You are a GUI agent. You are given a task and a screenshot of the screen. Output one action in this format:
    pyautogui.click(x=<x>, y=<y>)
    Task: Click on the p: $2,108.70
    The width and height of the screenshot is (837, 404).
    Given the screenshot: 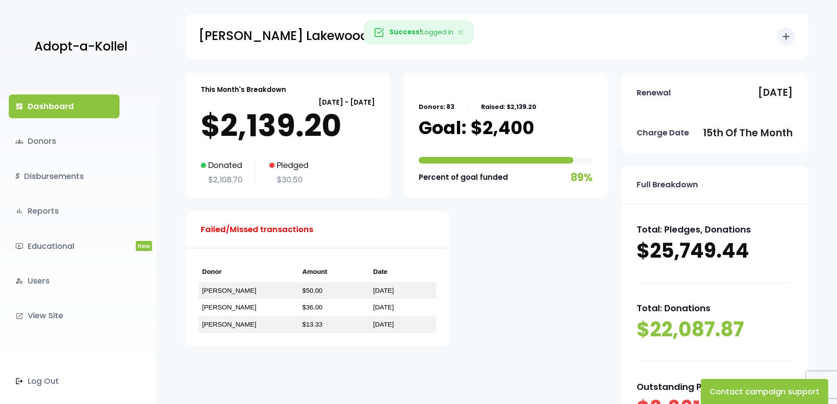 What is the action you would take?
    pyautogui.click(x=221, y=180)
    